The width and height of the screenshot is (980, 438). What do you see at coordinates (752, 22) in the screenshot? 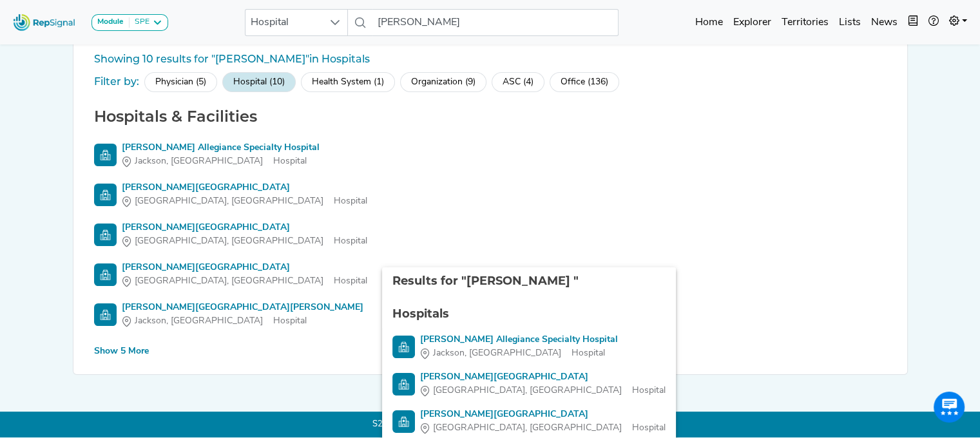
I see `a: Explorer` at bounding box center [752, 22].